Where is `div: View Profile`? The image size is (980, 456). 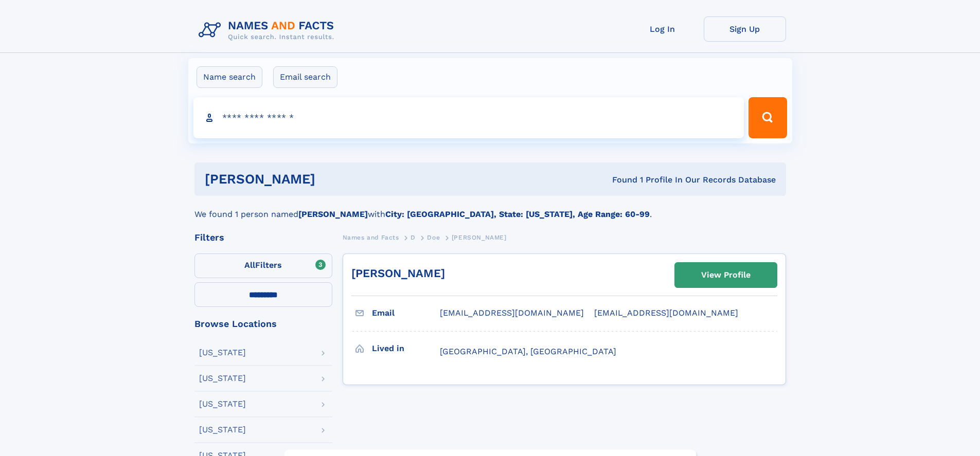 div: View Profile is located at coordinates (725, 275).